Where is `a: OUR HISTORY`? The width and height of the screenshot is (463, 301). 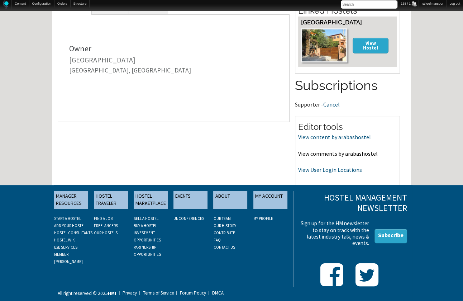 a: OUR HISTORY is located at coordinates (224, 226).